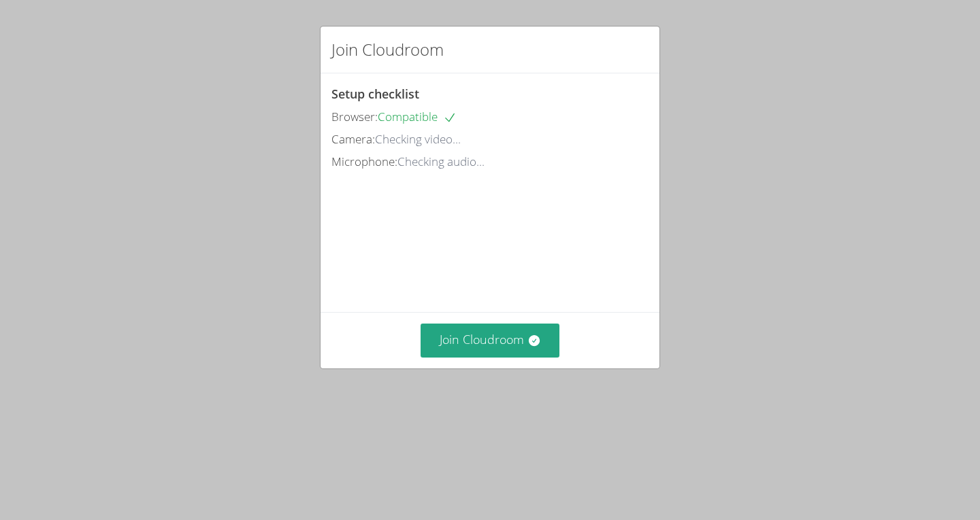 The height and width of the screenshot is (520, 980). I want to click on span: Camera:, so click(353, 139).